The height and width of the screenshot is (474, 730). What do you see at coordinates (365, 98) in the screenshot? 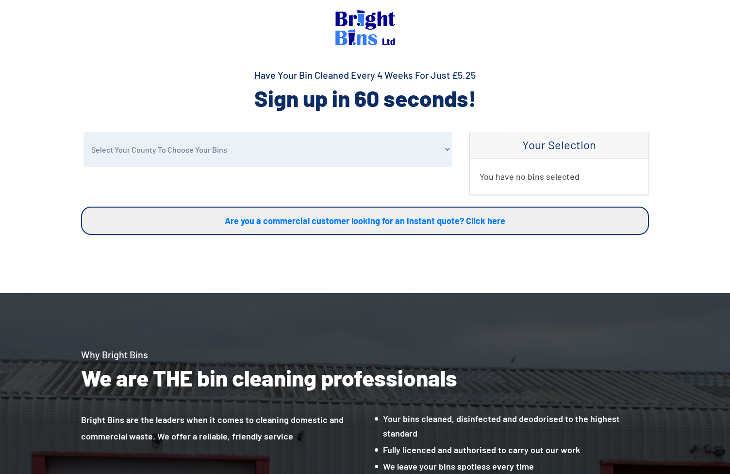
I see `h2: Sign up in 60 seconds!` at bounding box center [365, 98].